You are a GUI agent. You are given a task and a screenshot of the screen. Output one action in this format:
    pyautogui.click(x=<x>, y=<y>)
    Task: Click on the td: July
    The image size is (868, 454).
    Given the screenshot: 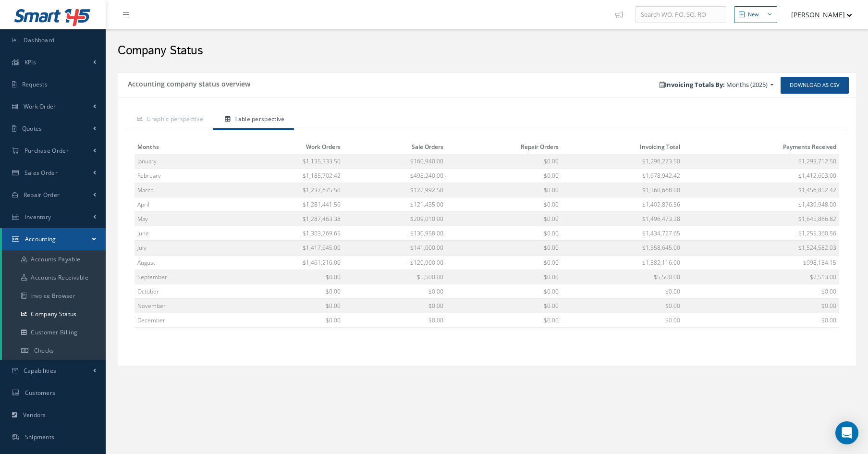 What is the action you would take?
    pyautogui.click(x=181, y=248)
    